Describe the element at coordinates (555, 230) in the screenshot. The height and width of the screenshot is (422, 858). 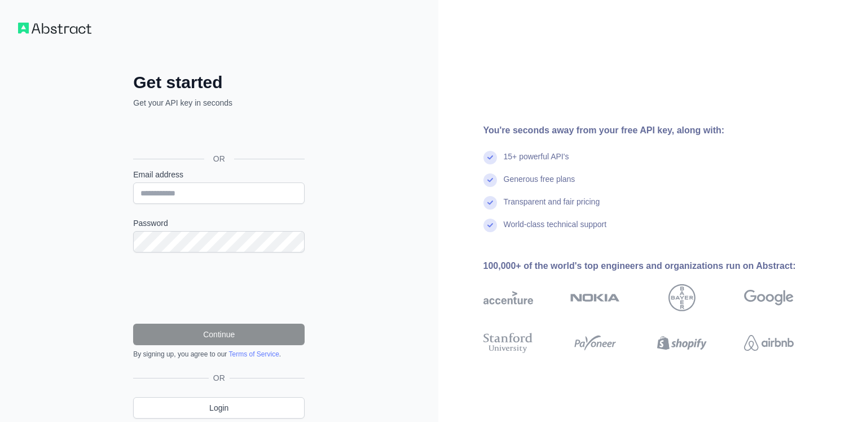
I see `div: World-class technical support` at that location.